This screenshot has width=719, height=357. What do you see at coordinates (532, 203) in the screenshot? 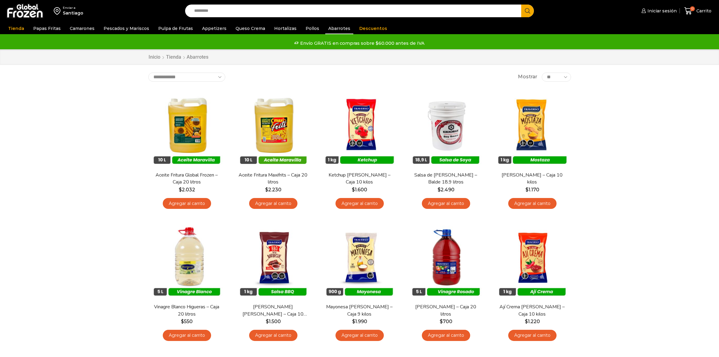
I see `a: Agregar al carrito: “Mostaza Traverso - Caja 10 kilos”` at bounding box center [532, 203].